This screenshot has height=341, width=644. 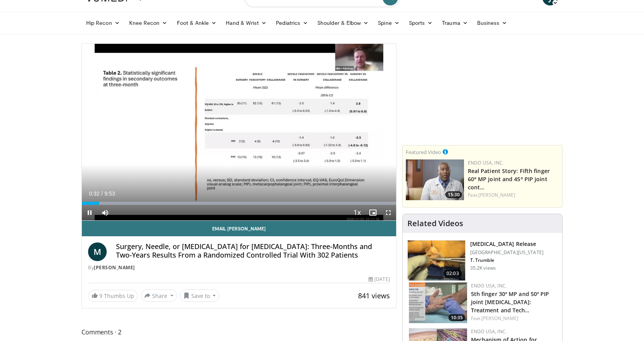 I want to click on img: 38790_0000_3.png.150x105_q85_crop-smart_upscale.jpg, so click(x=437, y=261).